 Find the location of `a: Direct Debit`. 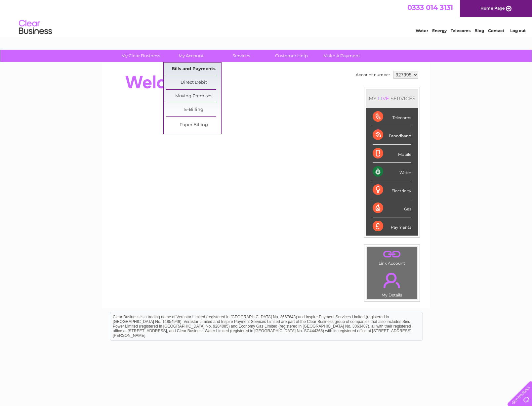

a: Direct Debit is located at coordinates (193, 83).